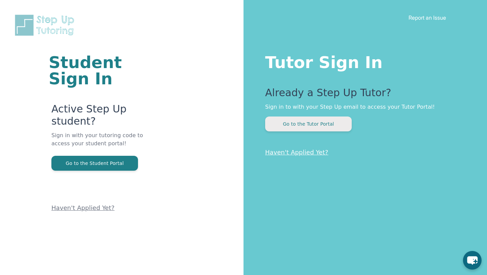  I want to click on p: Active Step Up student?, so click(107, 117).